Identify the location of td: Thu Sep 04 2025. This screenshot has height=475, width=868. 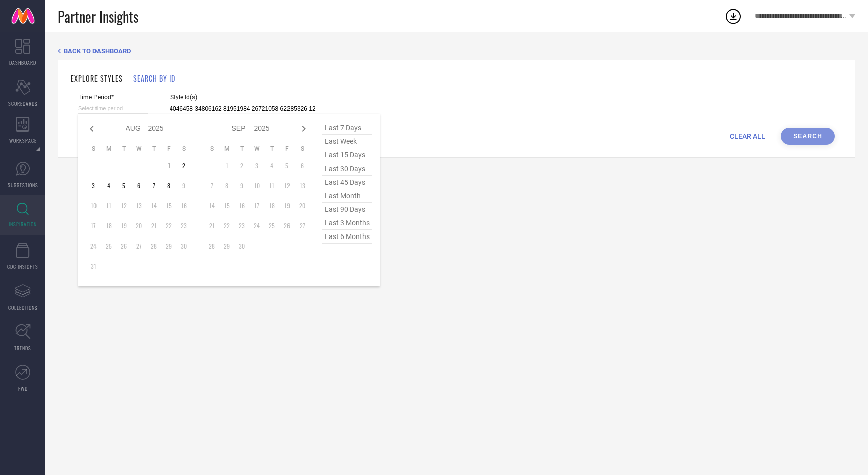
(272, 165).